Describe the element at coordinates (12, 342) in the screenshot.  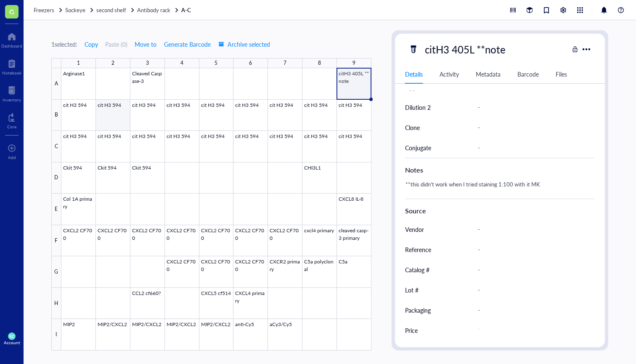
I see `div: Account` at that location.